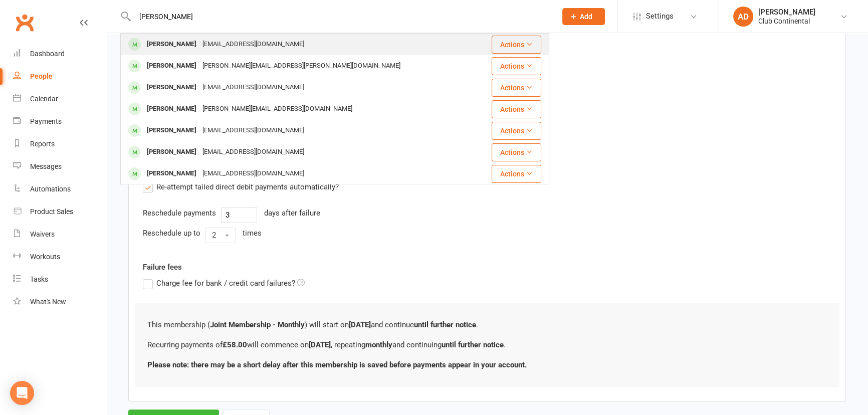 Image resolution: width=868 pixels, height=415 pixels. I want to click on p: Recurring payments of will commence on , repeating and continuing ., so click(487, 345).